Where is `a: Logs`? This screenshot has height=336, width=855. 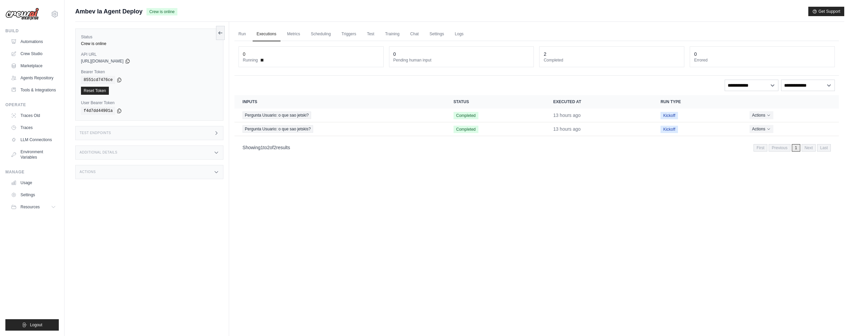
a: Logs is located at coordinates (459, 34).